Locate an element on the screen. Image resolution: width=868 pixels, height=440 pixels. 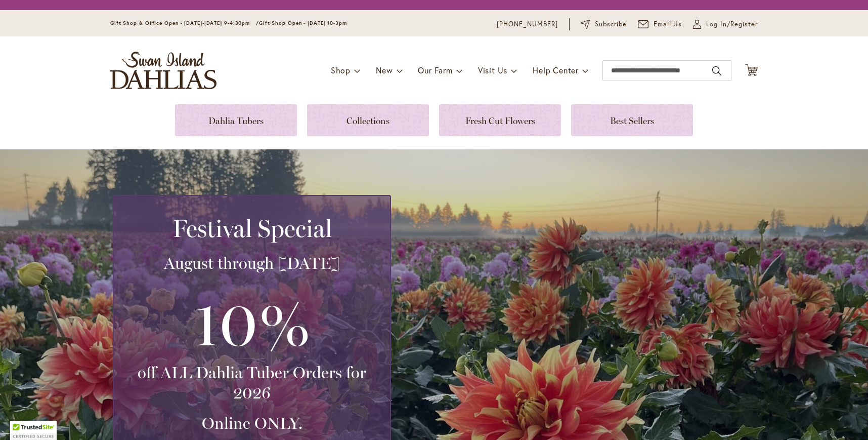
a: Log In/Register is located at coordinates (726, 24).